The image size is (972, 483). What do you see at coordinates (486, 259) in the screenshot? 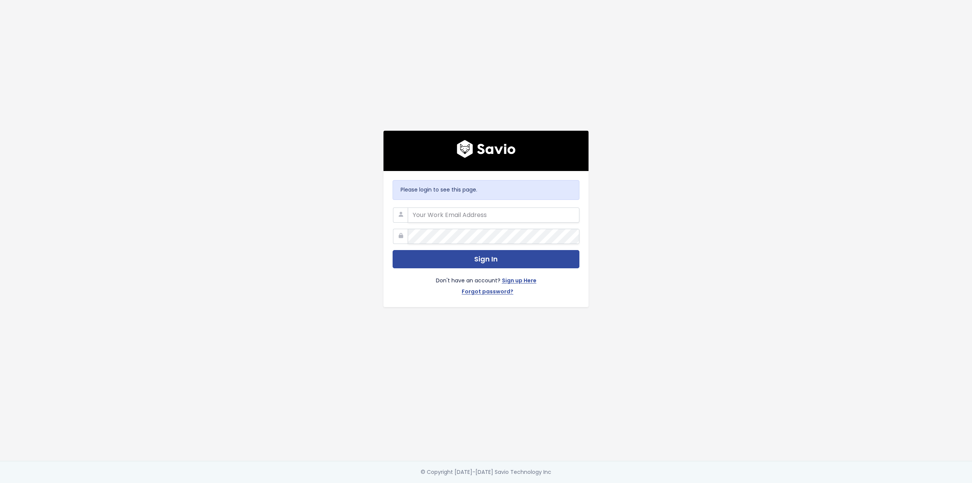
I see `button: Sign In` at bounding box center [486, 259].